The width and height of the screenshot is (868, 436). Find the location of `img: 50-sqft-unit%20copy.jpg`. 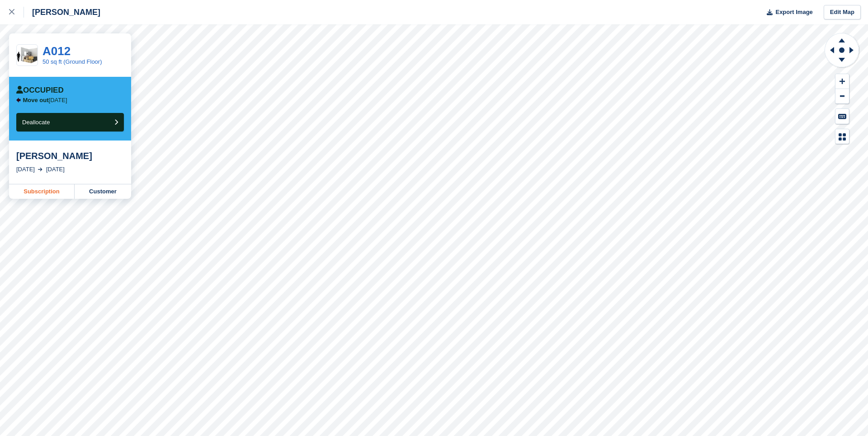

img: 50-sqft-unit%20copy.jpg is located at coordinates (27, 55).